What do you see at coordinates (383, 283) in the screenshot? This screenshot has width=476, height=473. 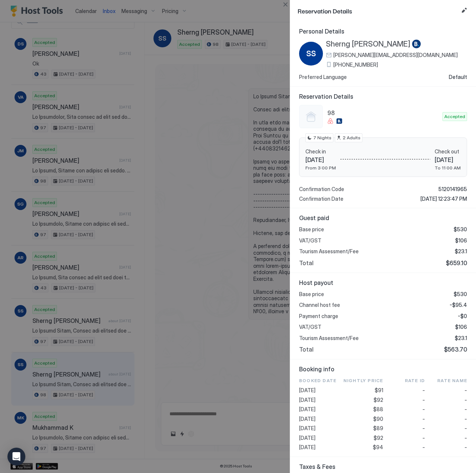 I see `span: Host payout` at bounding box center [383, 283].